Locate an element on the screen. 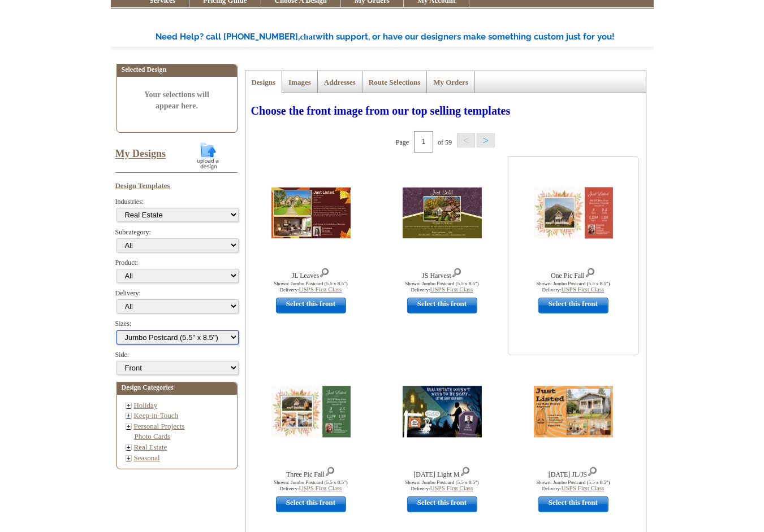 The width and height of the screenshot is (764, 532). img: Three Pic Fall is located at coordinates (311, 412).